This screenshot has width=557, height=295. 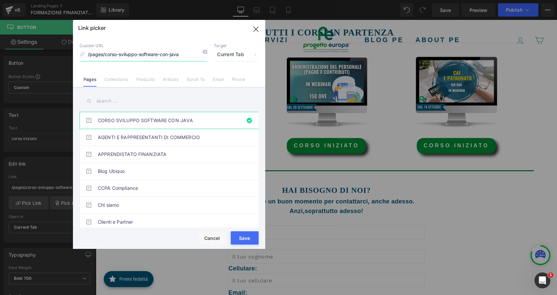 What do you see at coordinates (171, 171) in the screenshot?
I see `a: Blog Ubiquo` at bounding box center [171, 171].